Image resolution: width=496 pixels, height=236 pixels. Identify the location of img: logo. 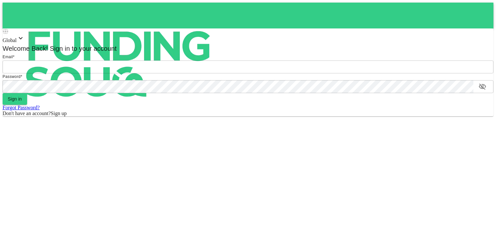
(119, 64).